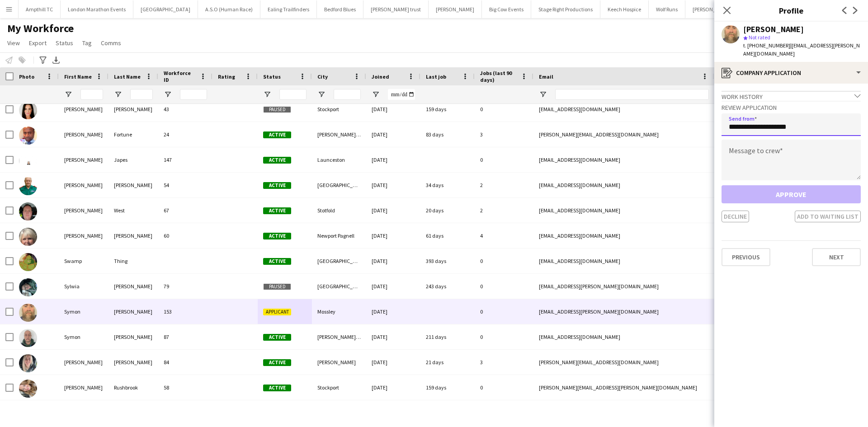 Image resolution: width=868 pixels, height=427 pixels. I want to click on div: 153, so click(185, 311).